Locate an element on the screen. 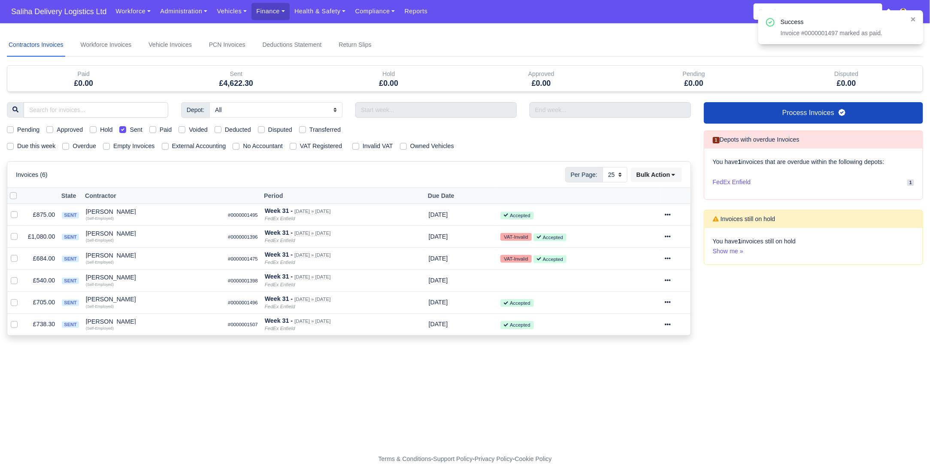  th: State is located at coordinates (70, 196).